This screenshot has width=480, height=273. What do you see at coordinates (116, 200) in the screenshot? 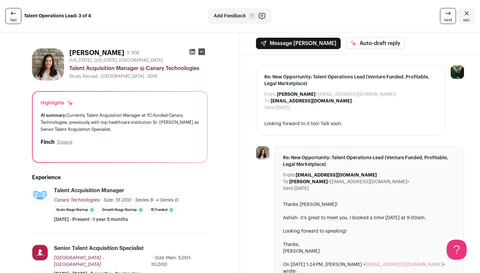
I see `span: · Size: 51-200` at bounding box center [116, 200].